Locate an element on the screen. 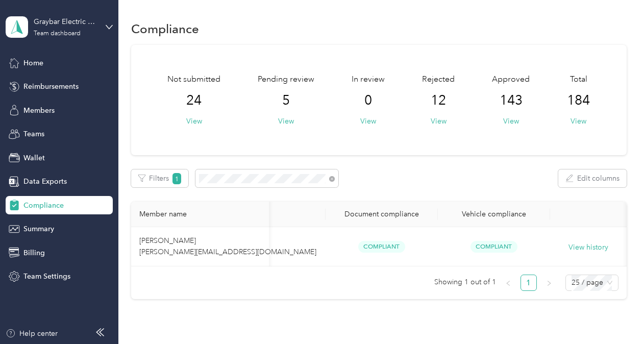 This screenshot has height=344, width=644. div: Team dashboard is located at coordinates (57, 34).